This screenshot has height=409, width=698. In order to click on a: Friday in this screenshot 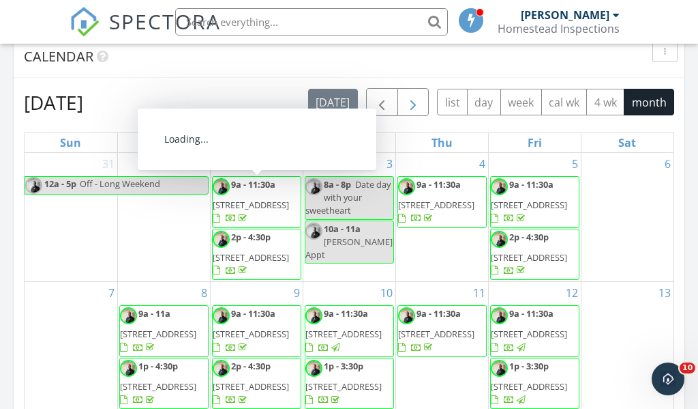, I will do `click(535, 143)`.